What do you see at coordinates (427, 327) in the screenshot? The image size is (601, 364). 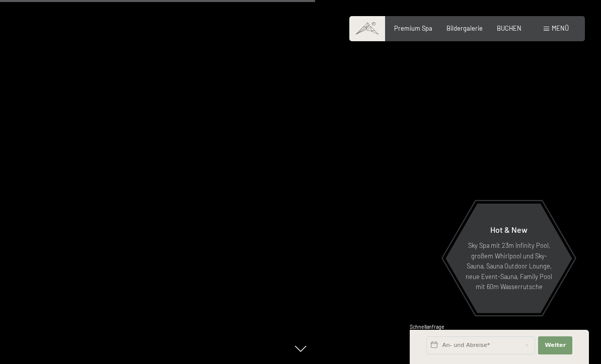 I see `span: Schnellanfrage` at bounding box center [427, 327].